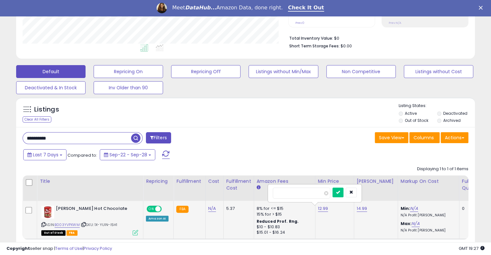 This screenshot has height=255, width=491. What do you see at coordinates (376, 38) in the screenshot?
I see `li: $0` at bounding box center [376, 38].